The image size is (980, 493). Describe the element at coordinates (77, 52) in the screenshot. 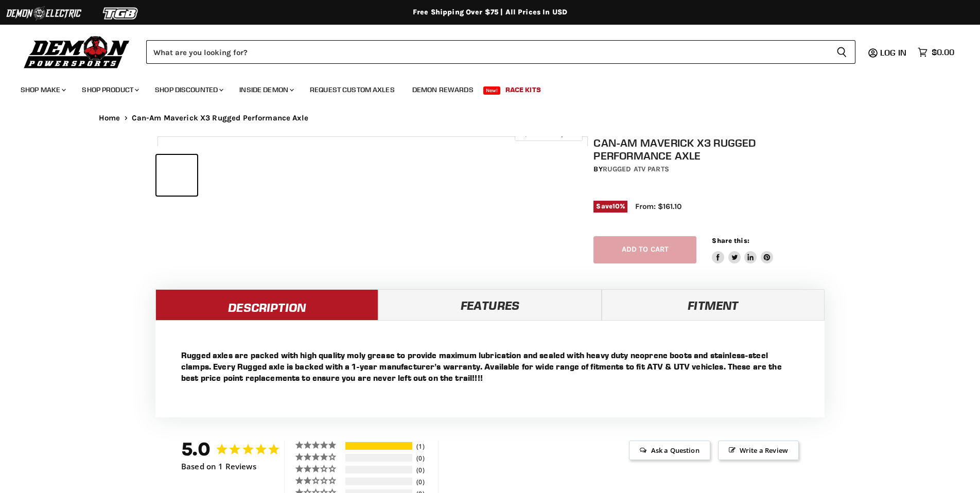

I see `img: Demon Powersports` at that location.